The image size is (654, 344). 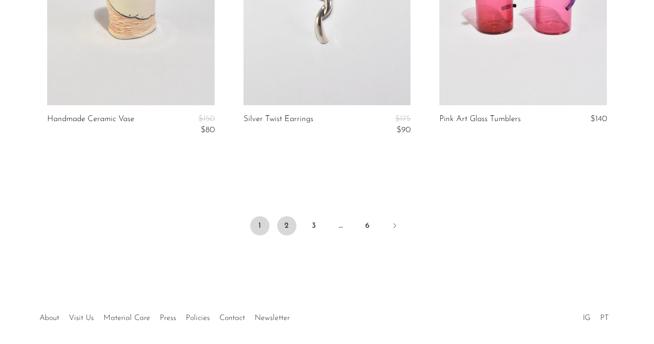 What do you see at coordinates (81, 318) in the screenshot?
I see `a: Visit Us` at bounding box center [81, 318].